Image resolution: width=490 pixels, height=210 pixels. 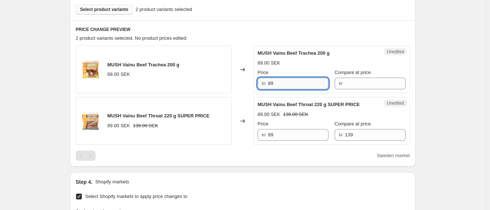 I want to click on nav: Pagination, so click(x=85, y=155).